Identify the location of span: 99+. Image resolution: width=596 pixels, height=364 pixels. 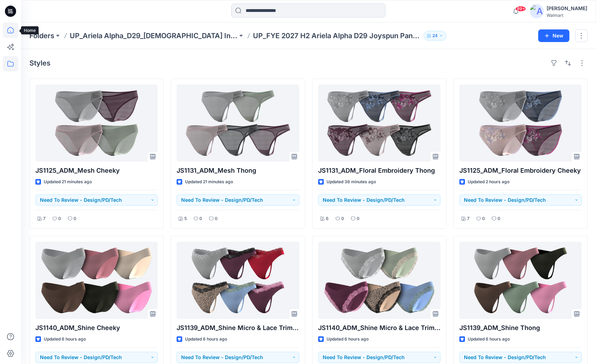
(521, 9).